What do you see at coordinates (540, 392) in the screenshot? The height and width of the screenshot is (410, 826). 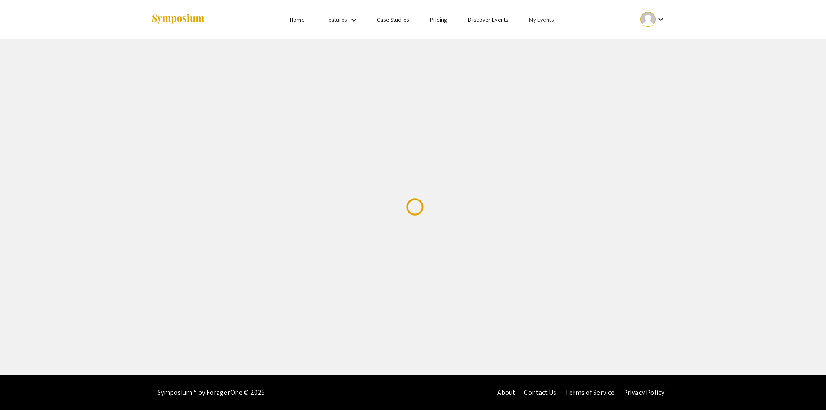 I see `a: Contact Us` at bounding box center [540, 392].